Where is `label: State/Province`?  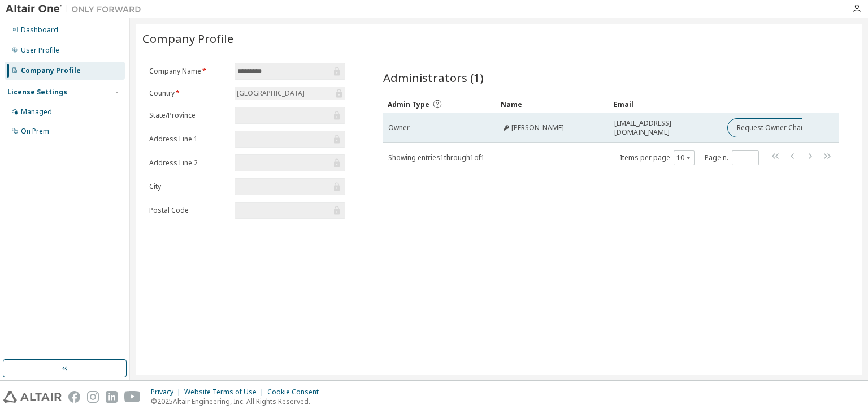 label: State/Province is located at coordinates (188, 115).